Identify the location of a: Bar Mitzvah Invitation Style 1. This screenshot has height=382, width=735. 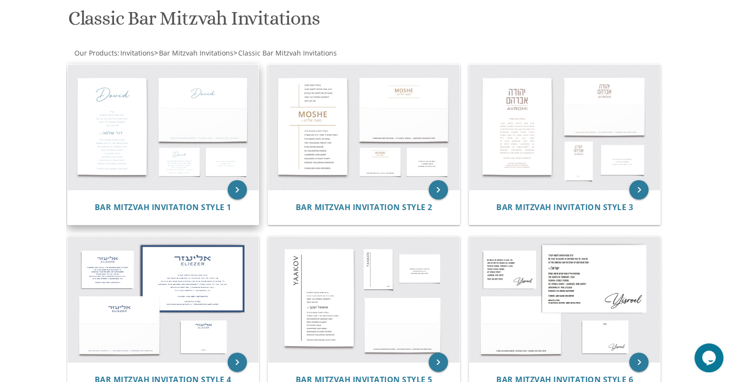
(163, 207).